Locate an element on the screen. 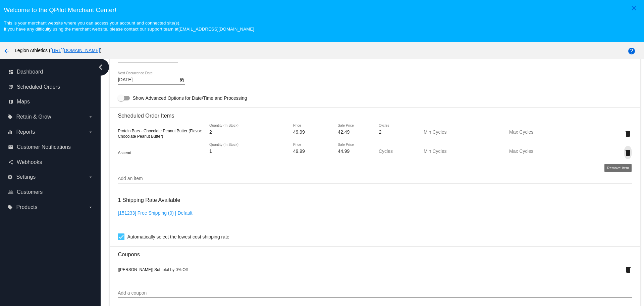 The height and width of the screenshot is (306, 644). i: people_outline is located at coordinates (11, 192).